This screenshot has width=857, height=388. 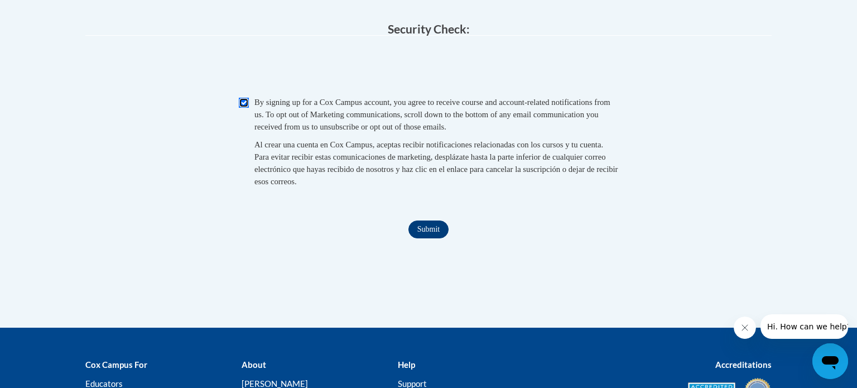 What do you see at coordinates (743, 364) in the screenshot?
I see `b: Accreditations` at bounding box center [743, 364].